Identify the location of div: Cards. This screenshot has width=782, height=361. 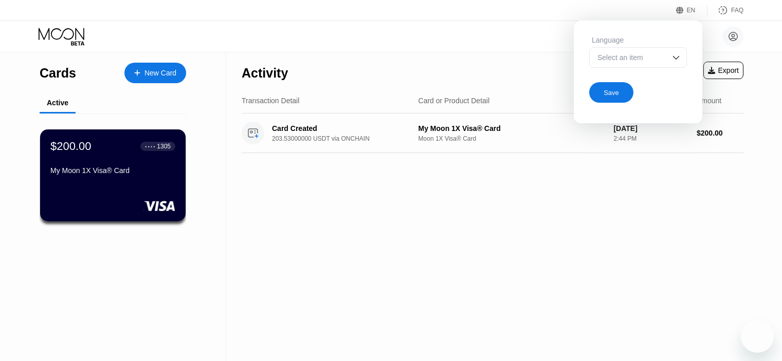
(58, 73).